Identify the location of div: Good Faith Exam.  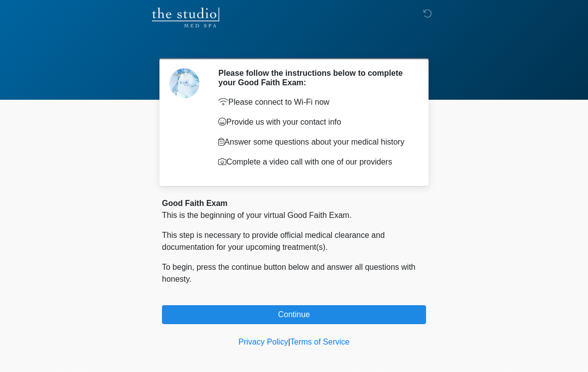
(294, 203).